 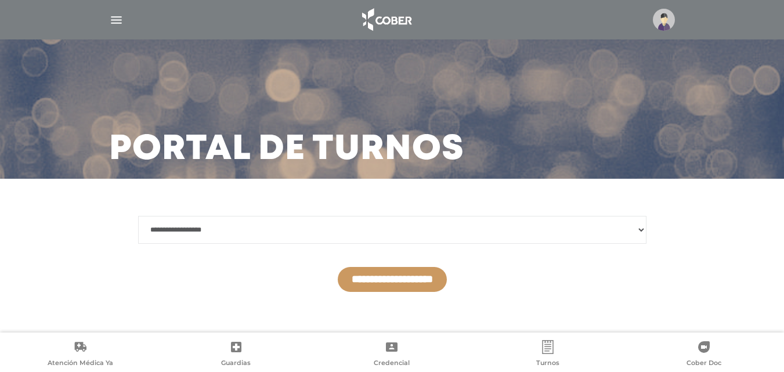 I want to click on a: Credencial, so click(x=392, y=355).